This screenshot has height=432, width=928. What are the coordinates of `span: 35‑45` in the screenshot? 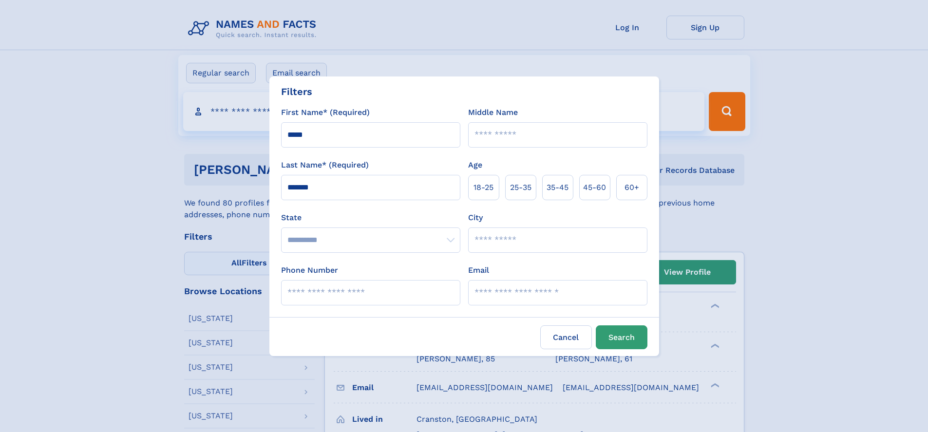 It's located at (557, 188).